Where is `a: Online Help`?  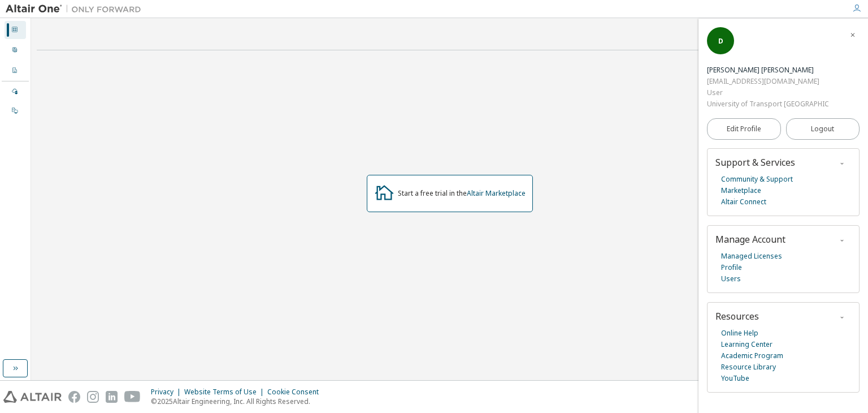 a: Online Help is located at coordinates (740, 333).